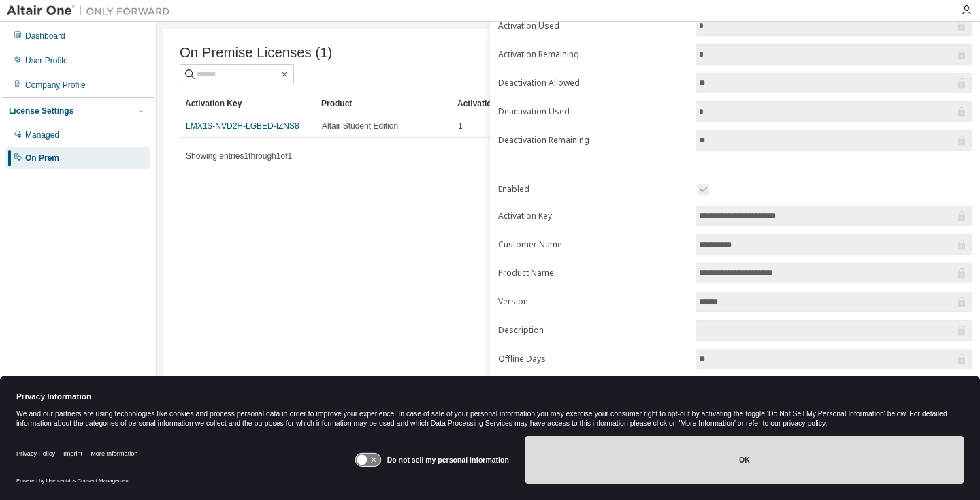 Image resolution: width=980 pixels, height=500 pixels. Describe the element at coordinates (256, 53) in the screenshot. I see `span: On Premise Licenses (1)` at that location.